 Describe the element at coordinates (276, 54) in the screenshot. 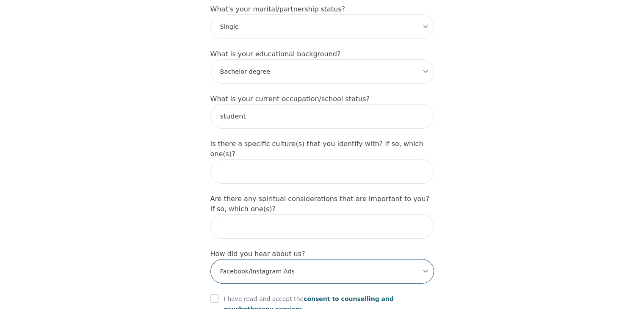

I see `label: What is your educational background?` at that location.